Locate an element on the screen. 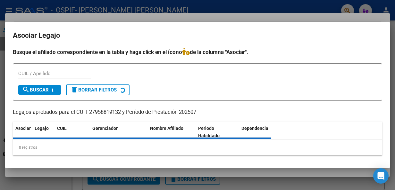 Image resolution: width=395 pixels, height=190 pixels. div: Open Intercom Messenger is located at coordinates (381, 176).